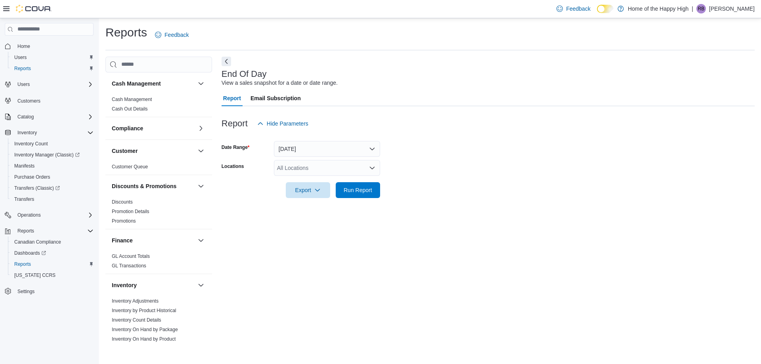 Image resolution: width=761 pixels, height=364 pixels. Describe the element at coordinates (38, 242) in the screenshot. I see `span: Canadian Compliance` at that location.